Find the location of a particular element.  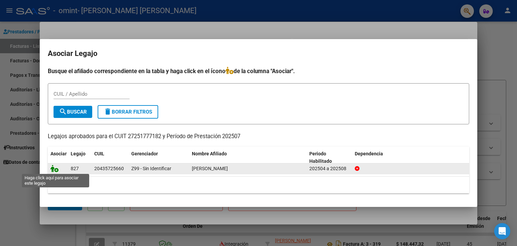

datatable-header-cell: Gerenciador is located at coordinates (159, 158).